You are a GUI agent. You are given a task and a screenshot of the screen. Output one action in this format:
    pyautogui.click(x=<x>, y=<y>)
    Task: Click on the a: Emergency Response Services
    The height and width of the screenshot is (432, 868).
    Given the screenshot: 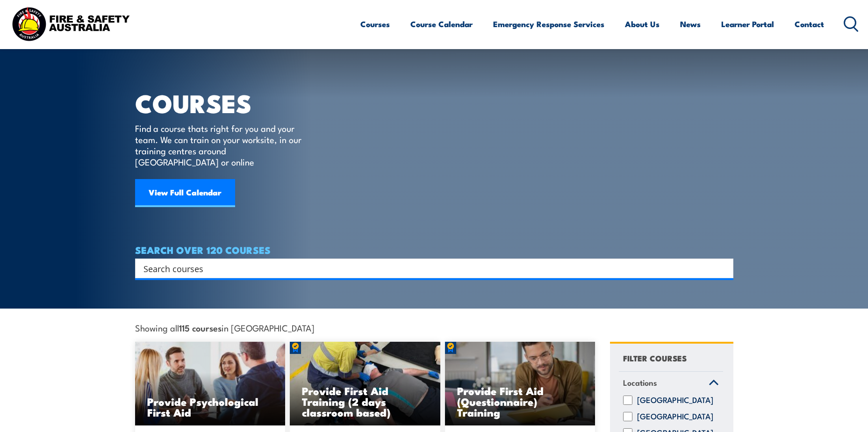 What is the action you would take?
    pyautogui.click(x=549, y=23)
    